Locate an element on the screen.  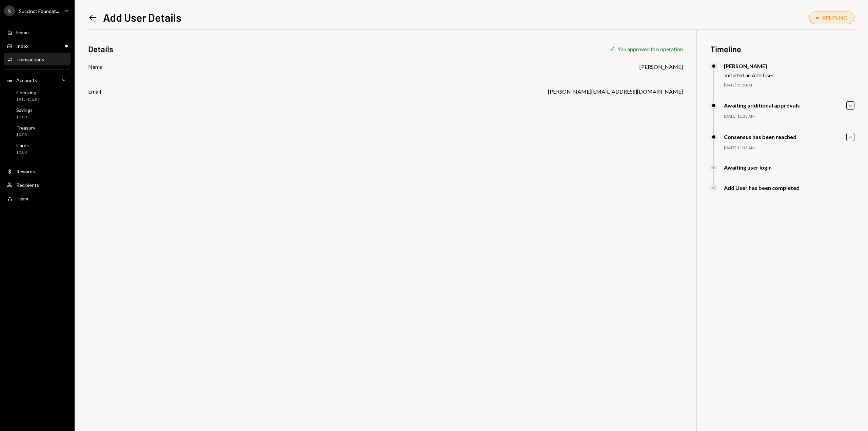
a: Transactions is located at coordinates (37, 59).